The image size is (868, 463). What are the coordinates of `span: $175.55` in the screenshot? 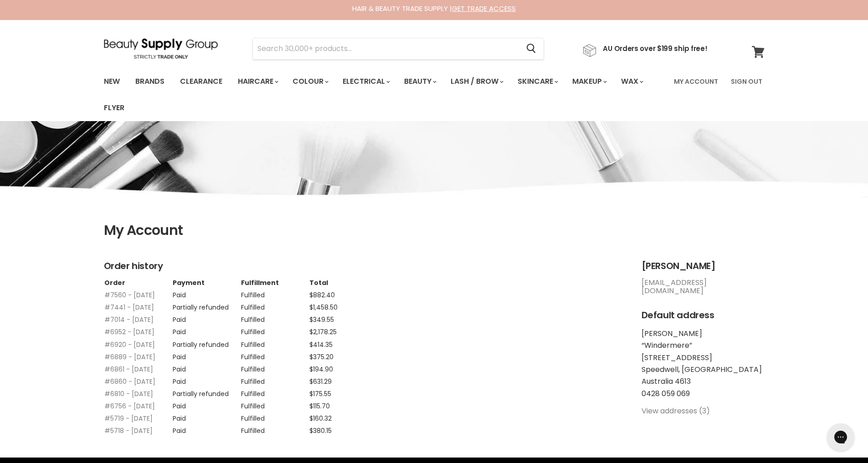 It's located at (320, 394).